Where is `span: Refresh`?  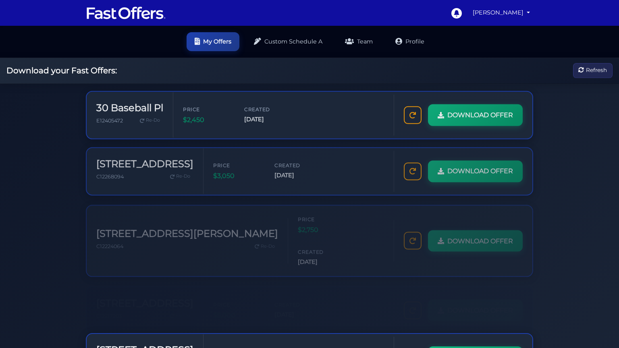 span: Refresh is located at coordinates (597, 71).